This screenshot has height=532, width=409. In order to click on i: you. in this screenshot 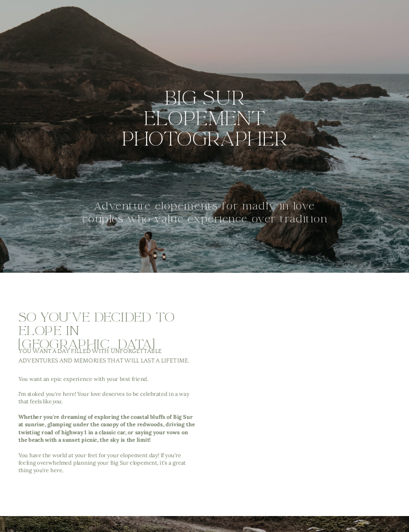, I will do `click(57, 402)`.